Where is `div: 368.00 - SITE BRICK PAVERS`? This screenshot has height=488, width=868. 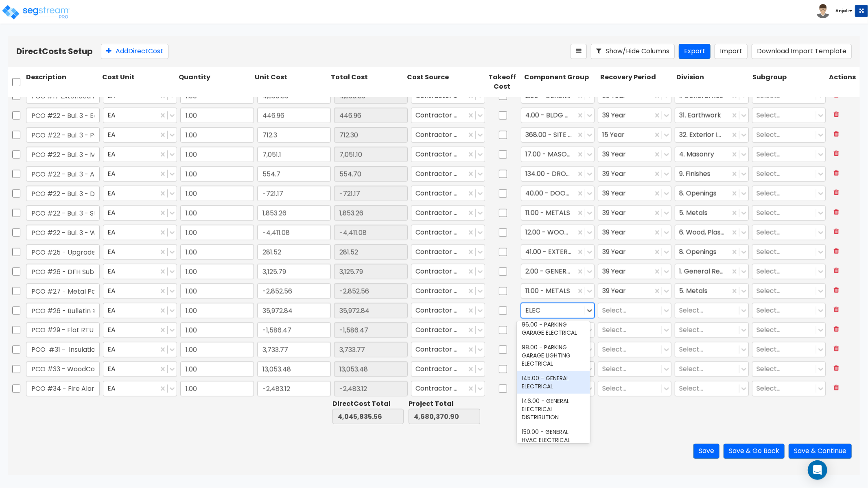 div: 368.00 - SITE BRICK PAVERS is located at coordinates (557, 135).